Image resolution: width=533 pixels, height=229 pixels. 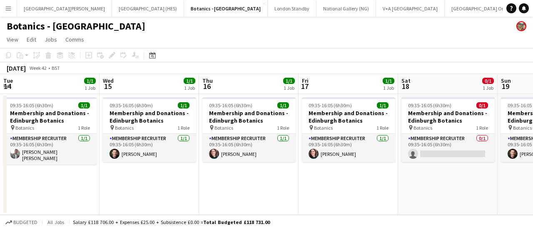 I want to click on span: Budgeted, so click(x=25, y=223).